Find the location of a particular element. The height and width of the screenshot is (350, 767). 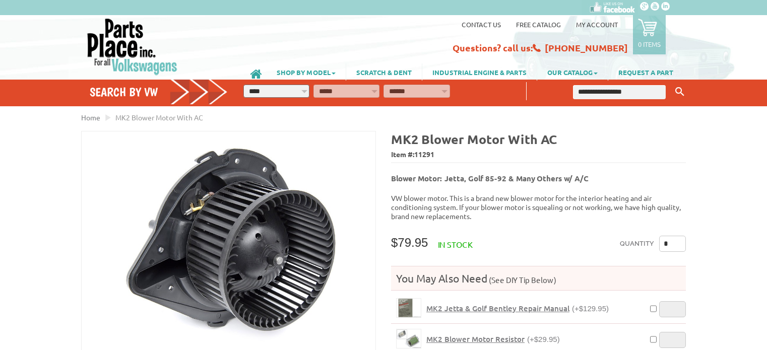

span: (+$29.95) is located at coordinates (543, 339).